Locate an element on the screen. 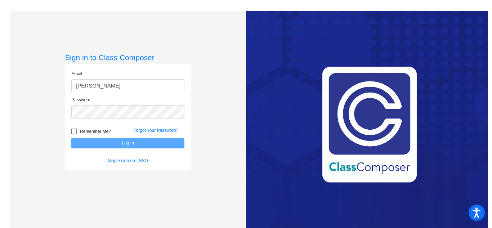  a: Single sign on - SSO is located at coordinates (128, 161).